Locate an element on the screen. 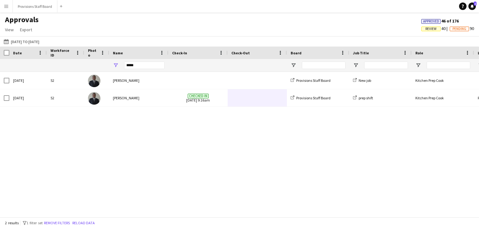 The height and width of the screenshot is (228, 479). span: Export is located at coordinates (26, 30).